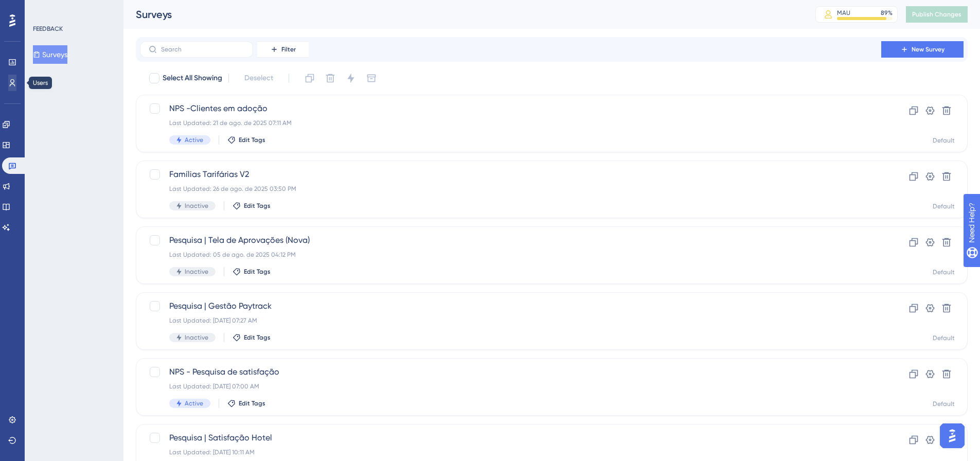  What do you see at coordinates (927, 49) in the screenshot?
I see `span: New Survey` at bounding box center [927, 49].